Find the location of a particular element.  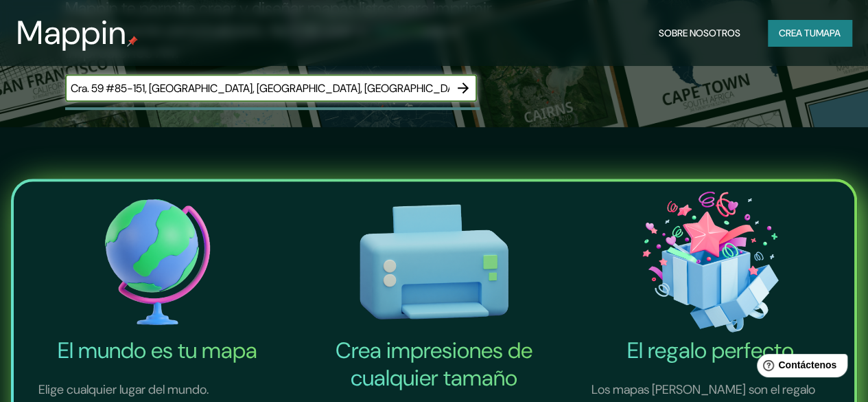

button: Sobre nosotros is located at coordinates (700, 33).